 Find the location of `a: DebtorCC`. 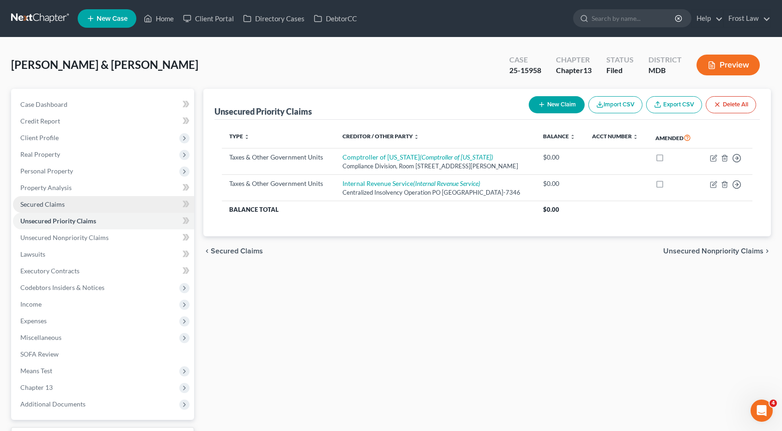

a: DebtorCC is located at coordinates (335, 18).